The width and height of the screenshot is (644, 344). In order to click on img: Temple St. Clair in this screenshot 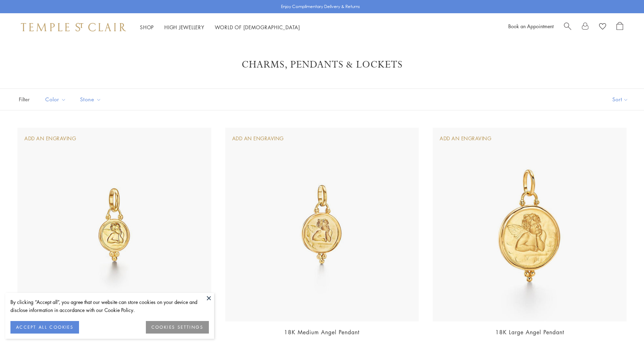, I will do `click(74, 27)`.